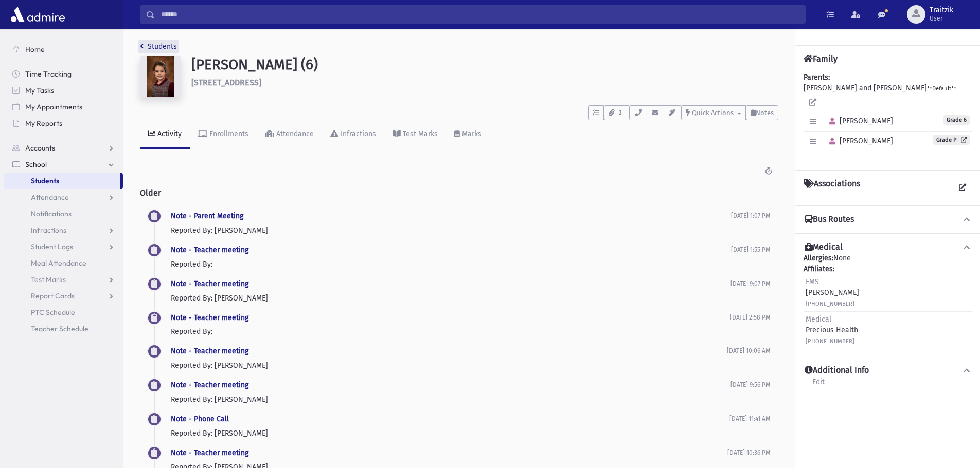 The height and width of the screenshot is (468, 980). I want to click on a: Edit, so click(818, 385).